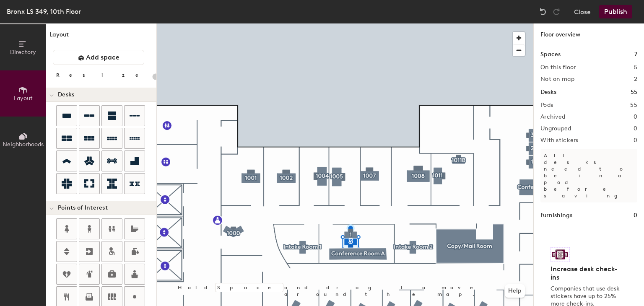 This screenshot has width=644, height=306. I want to click on span: Neighborhoods, so click(23, 144).